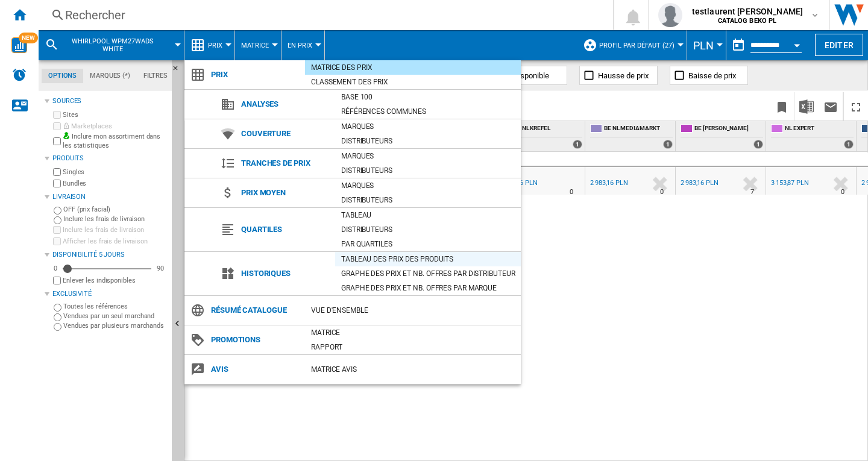 Image resolution: width=868 pixels, height=461 pixels. What do you see at coordinates (428, 274) in the screenshot?
I see `div: Graphe des prix et nb. offres par distributeur` at bounding box center [428, 274].